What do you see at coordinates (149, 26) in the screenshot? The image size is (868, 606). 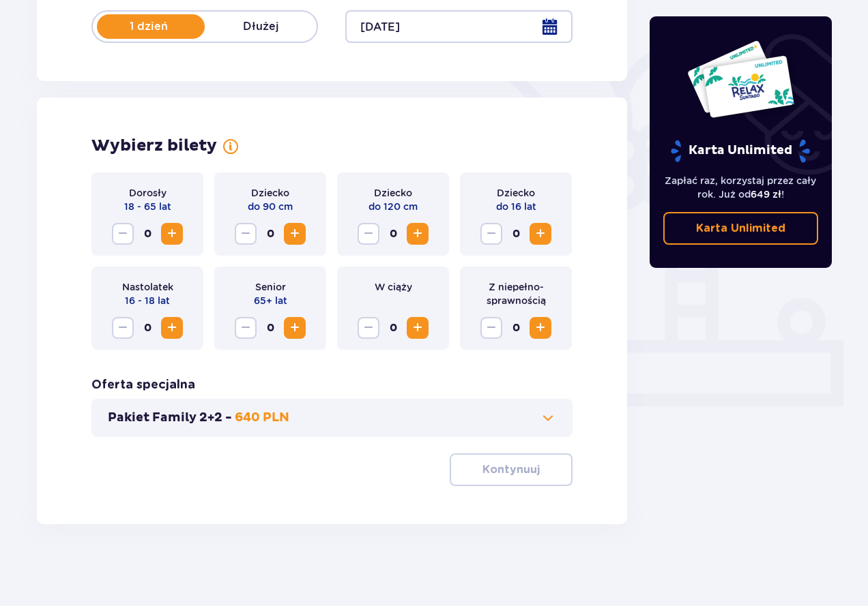 I see `p: 1 dzień` at bounding box center [149, 26].